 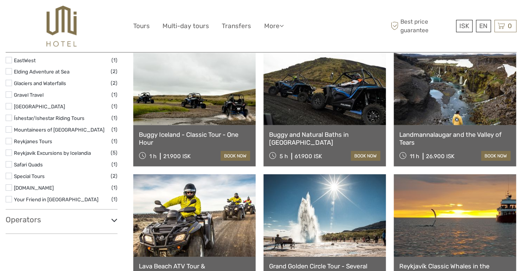 I want to click on a: Multi-day tours, so click(x=186, y=26).